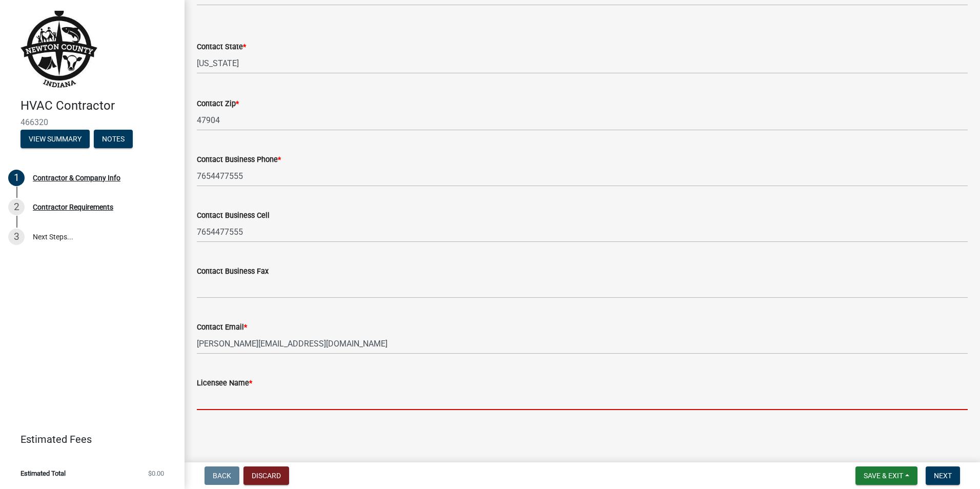 Image resolution: width=980 pixels, height=489 pixels. What do you see at coordinates (222, 328) in the screenshot?
I see `label: Contact Email` at bounding box center [222, 328].